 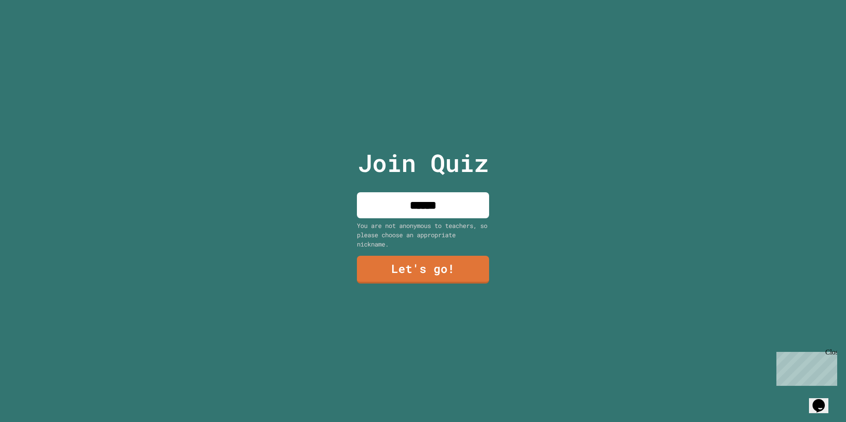 What do you see at coordinates (423, 269) in the screenshot?
I see `a: Let's go!` at bounding box center [423, 269].